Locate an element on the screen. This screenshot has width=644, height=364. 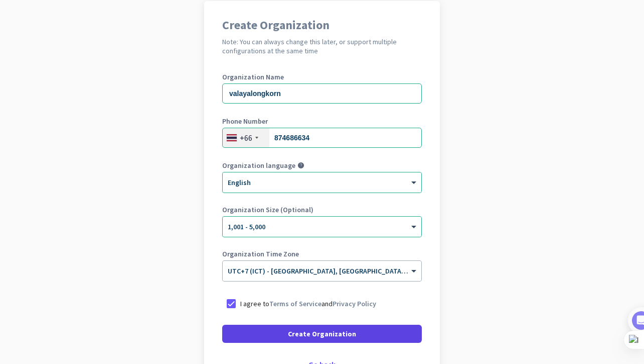
button: Create Organization is located at coordinates (322, 334).